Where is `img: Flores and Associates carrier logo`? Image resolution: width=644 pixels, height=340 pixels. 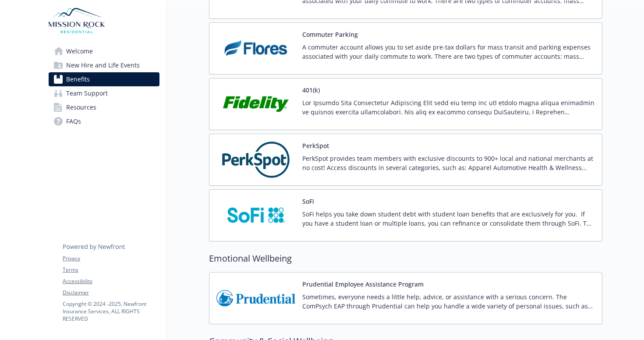 img: Flores and Associates carrier logo is located at coordinates (256, 48).